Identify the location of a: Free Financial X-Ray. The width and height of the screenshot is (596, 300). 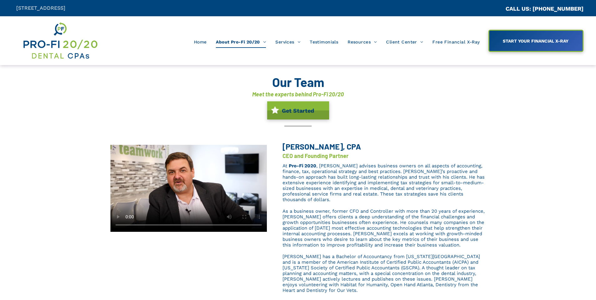
(456, 42).